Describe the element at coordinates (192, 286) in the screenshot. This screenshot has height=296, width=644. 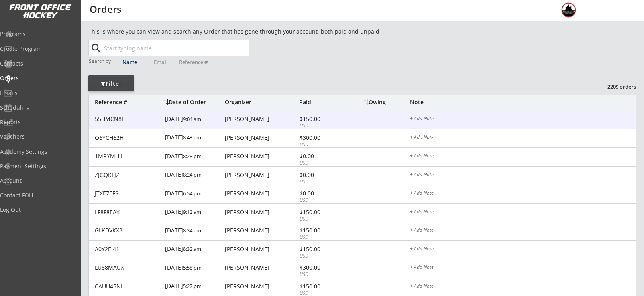
I see `font: 5:27 pm` at that location.